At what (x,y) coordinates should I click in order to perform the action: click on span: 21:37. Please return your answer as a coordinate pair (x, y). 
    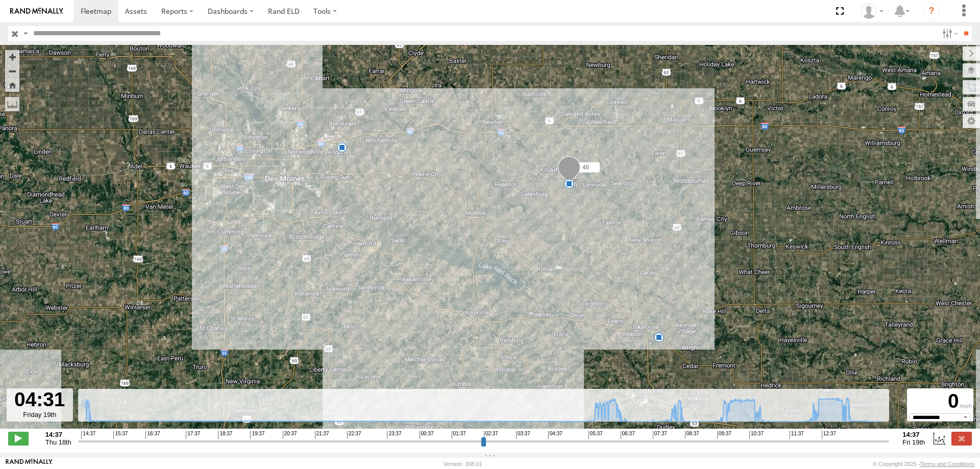
    Looking at the image, I should click on (322, 435).